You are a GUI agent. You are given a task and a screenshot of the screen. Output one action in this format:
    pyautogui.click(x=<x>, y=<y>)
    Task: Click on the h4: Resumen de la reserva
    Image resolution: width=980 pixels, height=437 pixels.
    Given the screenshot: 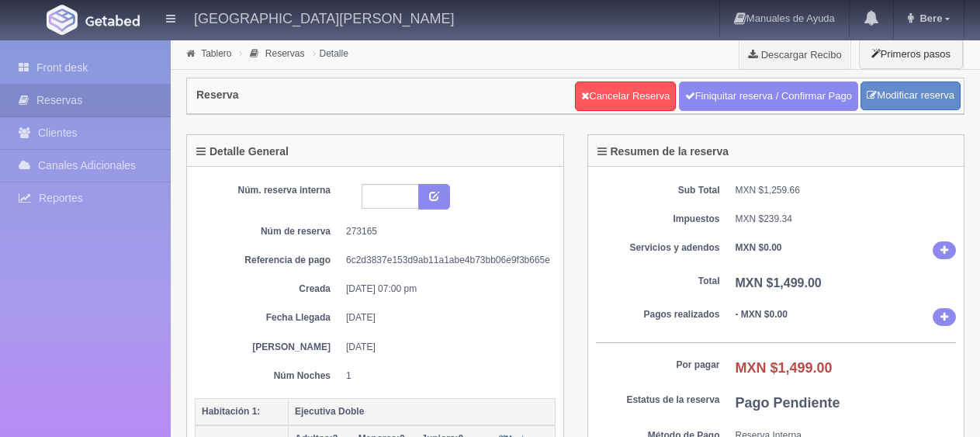 What is the action you would take?
    pyautogui.click(x=664, y=152)
    